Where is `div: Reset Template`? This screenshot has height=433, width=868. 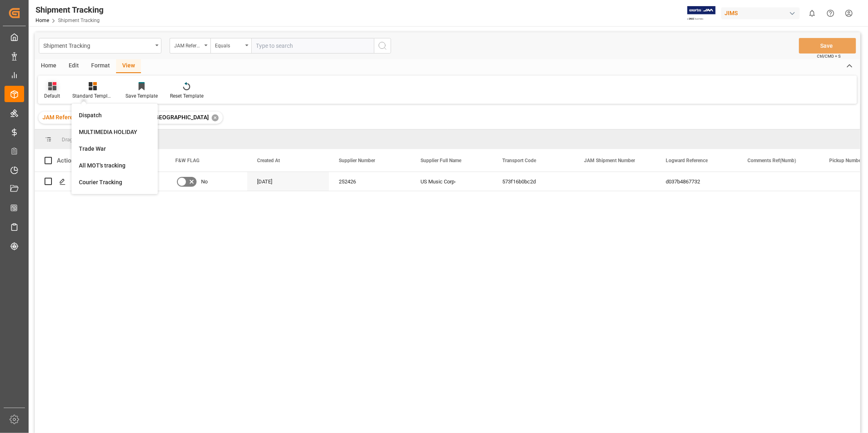
div: Reset Template is located at coordinates (187, 96).